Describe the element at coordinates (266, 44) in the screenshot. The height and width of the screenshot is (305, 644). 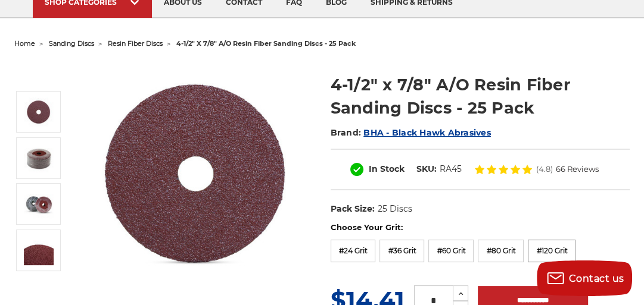
I see `span: 4-1/2" x 7/8" a/o resin fiber sanding discs - 25 pack` at that location.